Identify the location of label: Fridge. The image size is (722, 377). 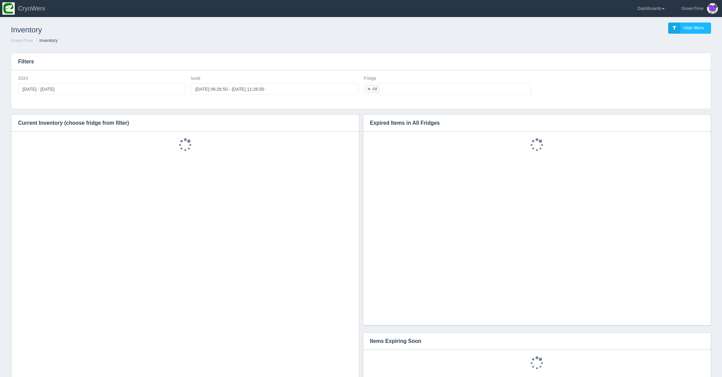
(370, 78).